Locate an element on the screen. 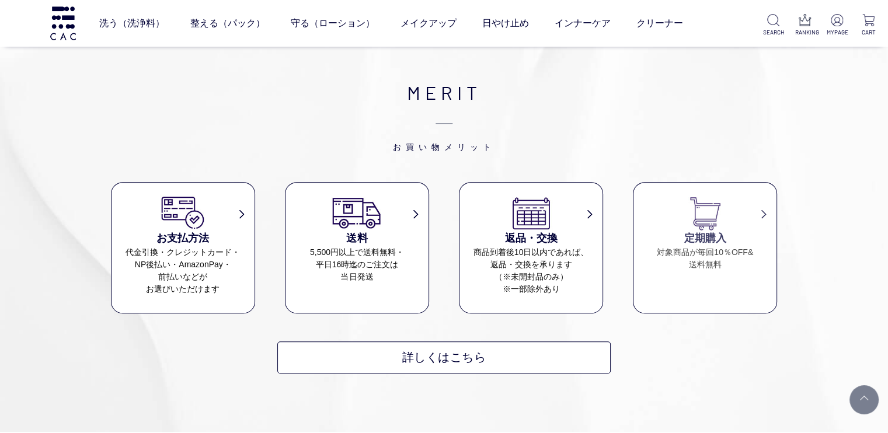 This screenshot has height=433, width=888. p: SEARCH is located at coordinates (773, 32).